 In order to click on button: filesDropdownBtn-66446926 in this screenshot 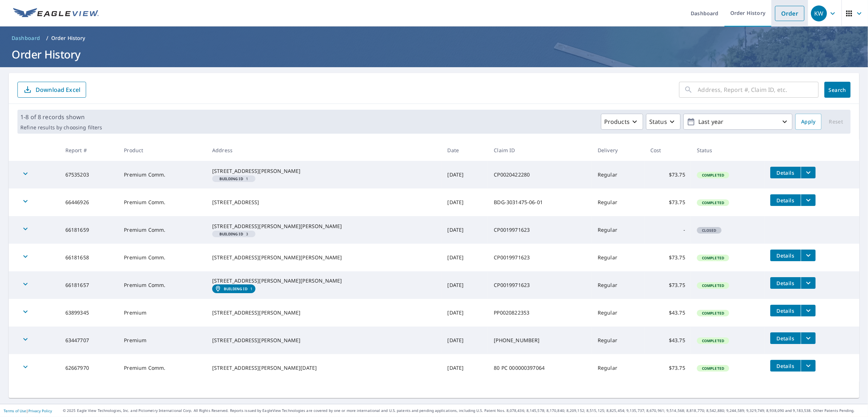, I will do `click(808, 200)`.